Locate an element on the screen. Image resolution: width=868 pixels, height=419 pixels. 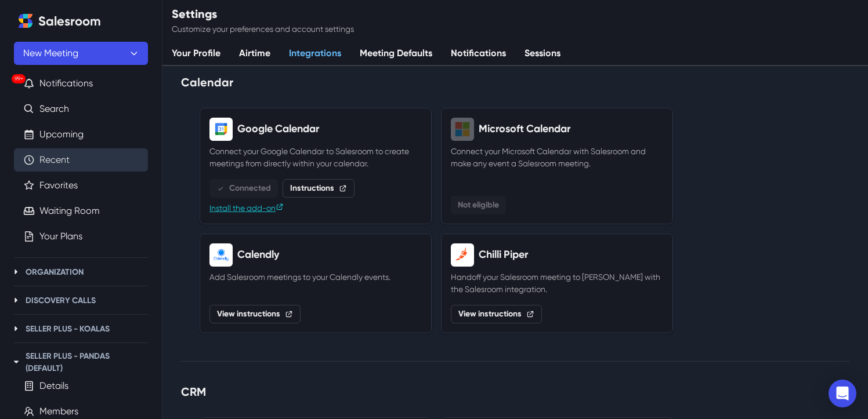
button: Toggle Seller Plus - Koalas is located at coordinates (16, 329).